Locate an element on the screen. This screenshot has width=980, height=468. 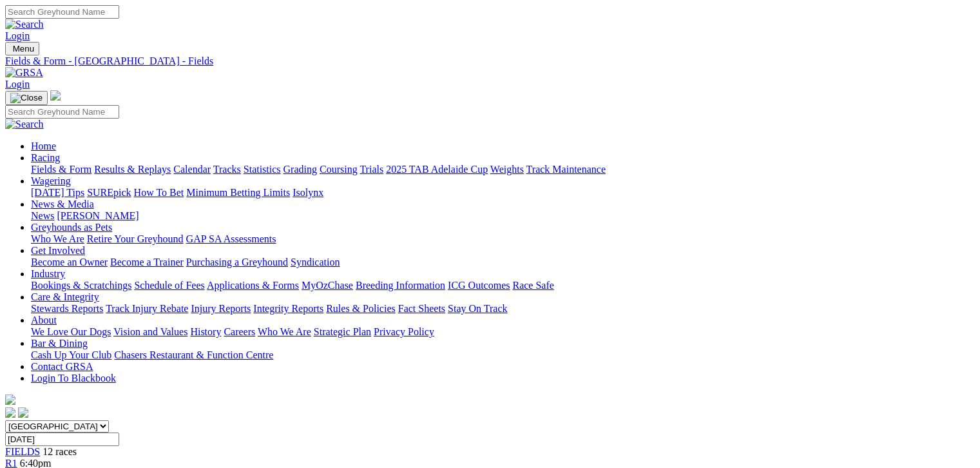
img: GRSA is located at coordinates (24, 73).